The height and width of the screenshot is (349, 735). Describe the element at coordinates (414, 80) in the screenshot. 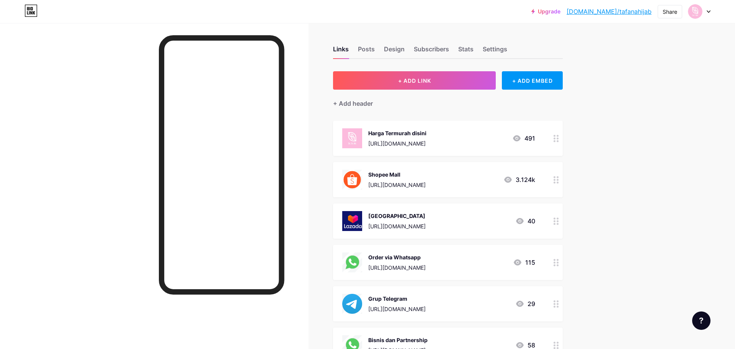

I see `button: + ADD LINK` at that location.